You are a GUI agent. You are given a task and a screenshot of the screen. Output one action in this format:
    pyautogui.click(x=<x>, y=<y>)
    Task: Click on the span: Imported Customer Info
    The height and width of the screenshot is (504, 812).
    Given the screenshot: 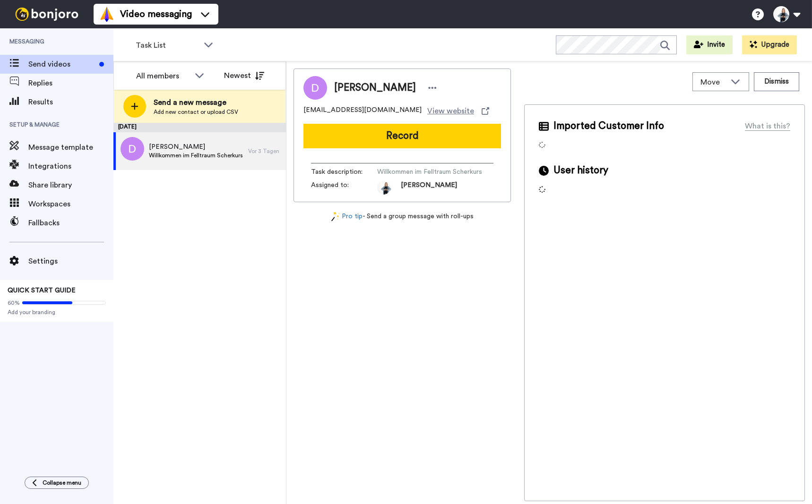 What is the action you would take?
    pyautogui.click(x=608, y=126)
    